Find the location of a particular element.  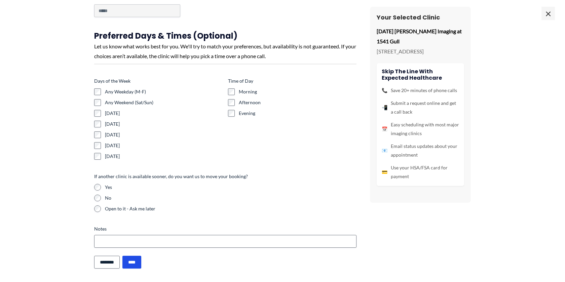

li: Submit a request online and get a call back is located at coordinates (421, 108).